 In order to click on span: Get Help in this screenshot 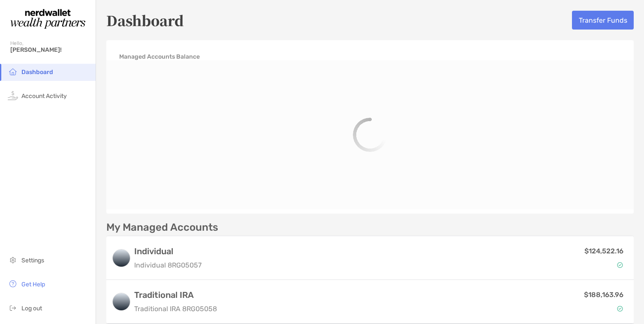, I will do `click(33, 284)`.